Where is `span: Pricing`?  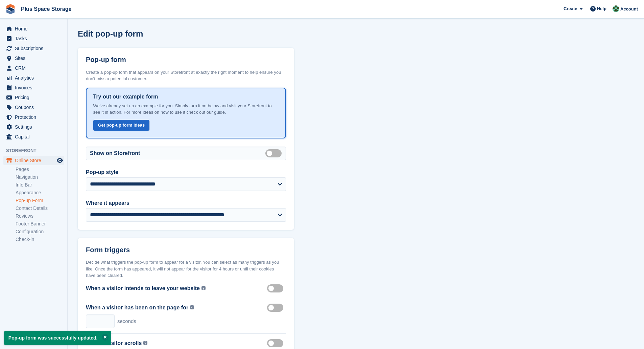
span: Pricing is located at coordinates (35, 97).